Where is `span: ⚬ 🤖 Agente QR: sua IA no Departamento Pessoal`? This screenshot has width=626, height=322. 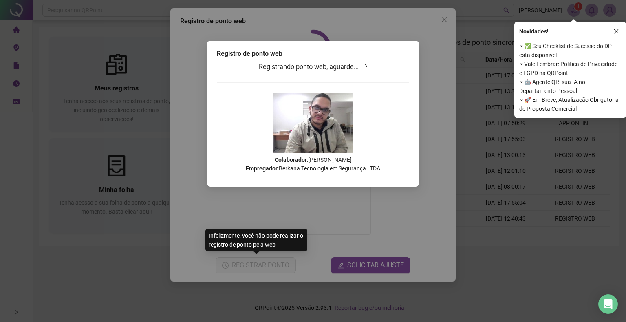
span: ⚬ 🤖 Agente QR: sua IA no Departamento Pessoal is located at coordinates (570, 86).